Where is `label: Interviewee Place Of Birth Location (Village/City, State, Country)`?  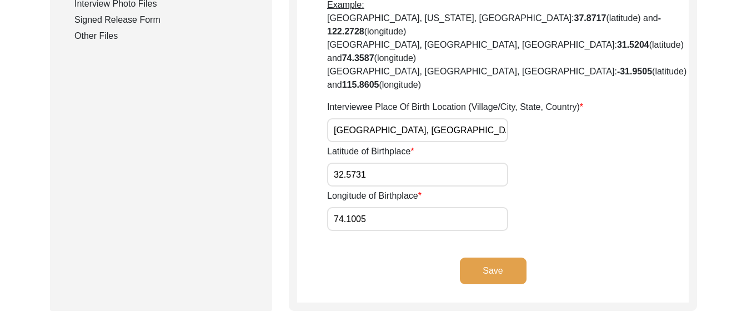
label: Interviewee Place Of Birth Location (Village/City, State, Country) is located at coordinates (455, 107).